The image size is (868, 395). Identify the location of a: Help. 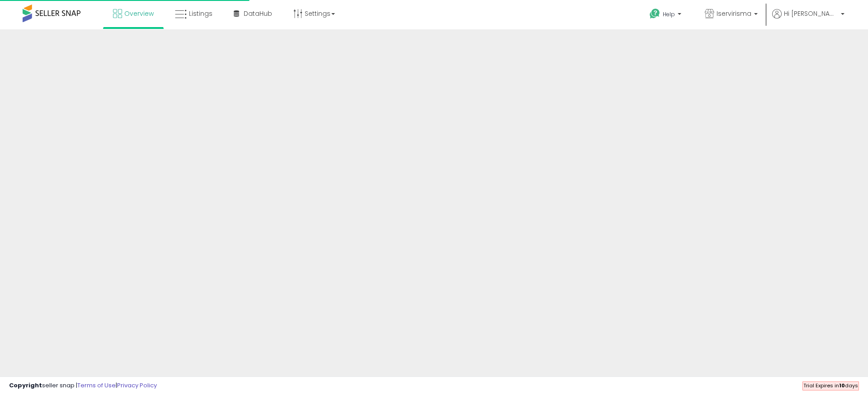
(666, 15).